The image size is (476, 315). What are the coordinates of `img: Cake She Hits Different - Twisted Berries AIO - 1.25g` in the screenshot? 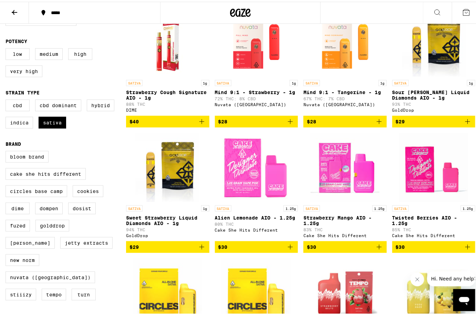 It's located at (434, 166).